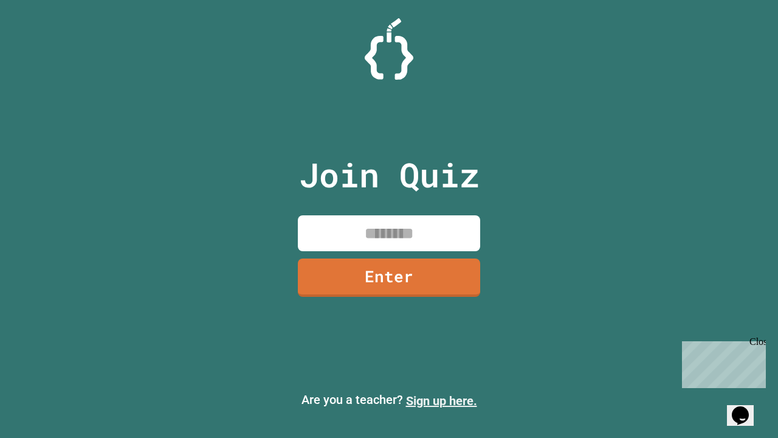 Image resolution: width=778 pixels, height=438 pixels. I want to click on p: Are you a teacher?, so click(389, 400).